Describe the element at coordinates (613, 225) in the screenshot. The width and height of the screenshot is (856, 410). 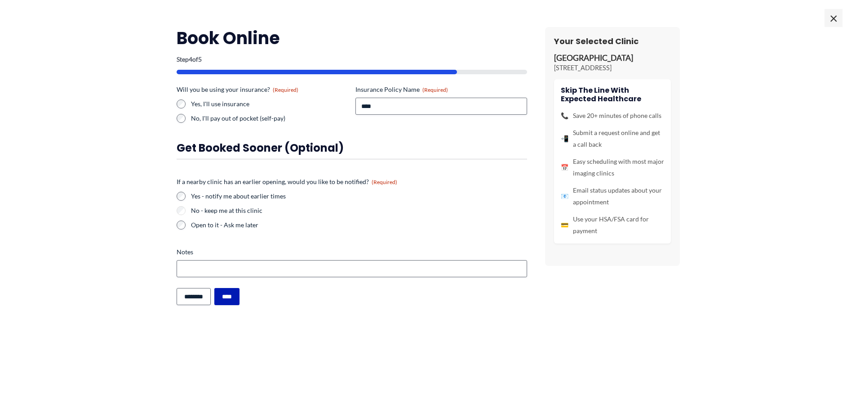
I see `li: Use your HSA/FSA card for payment` at that location.